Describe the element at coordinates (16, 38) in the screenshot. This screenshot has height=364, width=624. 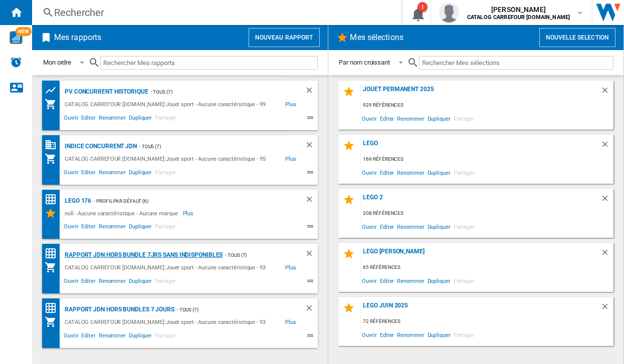
I see `img: wise-card.svg` at that location.